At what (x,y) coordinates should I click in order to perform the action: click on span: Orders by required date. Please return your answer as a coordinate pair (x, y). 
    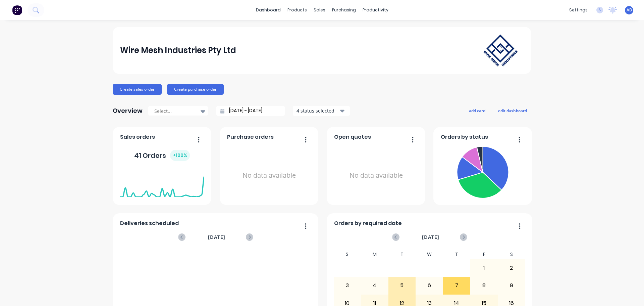
    Looking at the image, I should click on (368, 223).